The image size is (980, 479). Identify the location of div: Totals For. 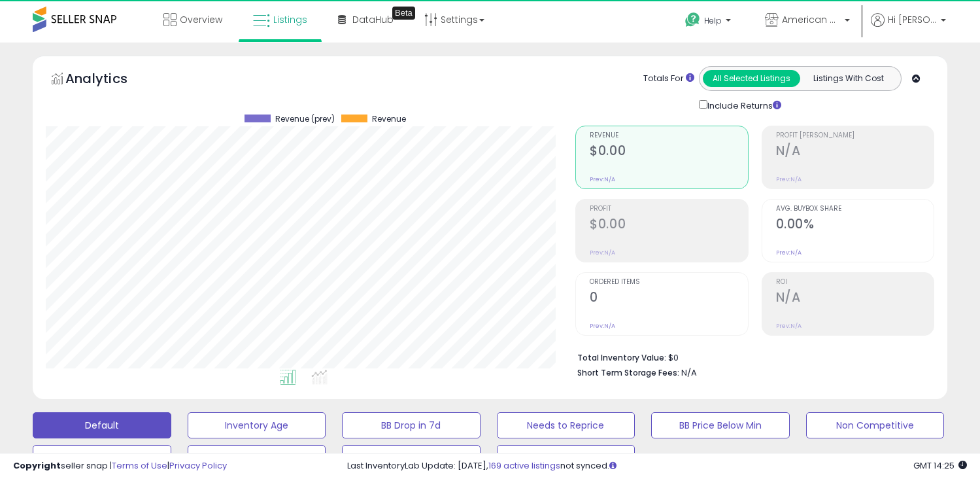
(669, 78).